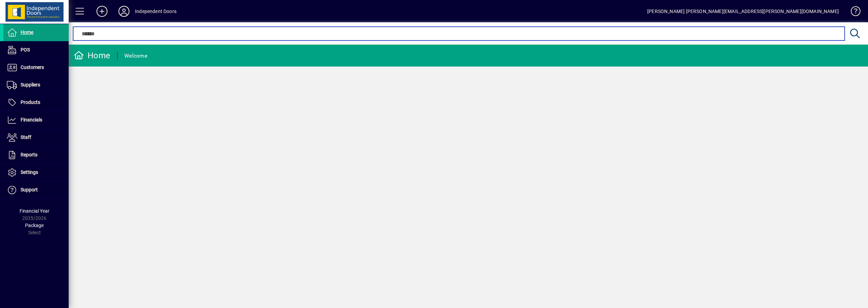  I want to click on span: Financials, so click(32, 120).